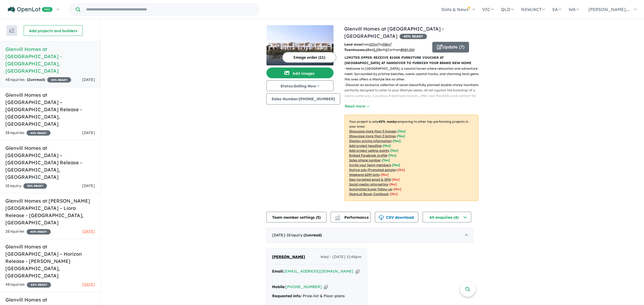 The height and width of the screenshot is (305, 644). Describe the element at coordinates (278, 271) in the screenshot. I see `strong: Email:` at that location.